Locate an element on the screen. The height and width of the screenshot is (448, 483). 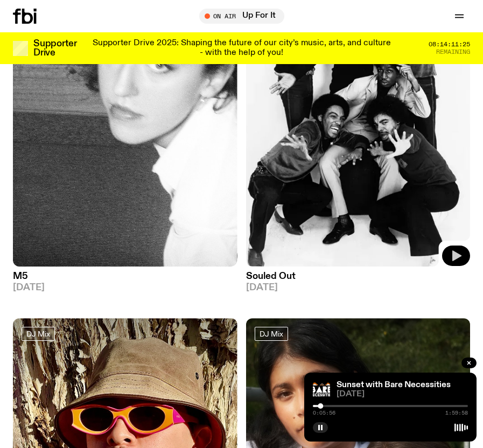
p: Supporter Drive 2025: Shaping the future of our city’s music, arts, and culture - with the help o... is located at coordinates (241, 48).